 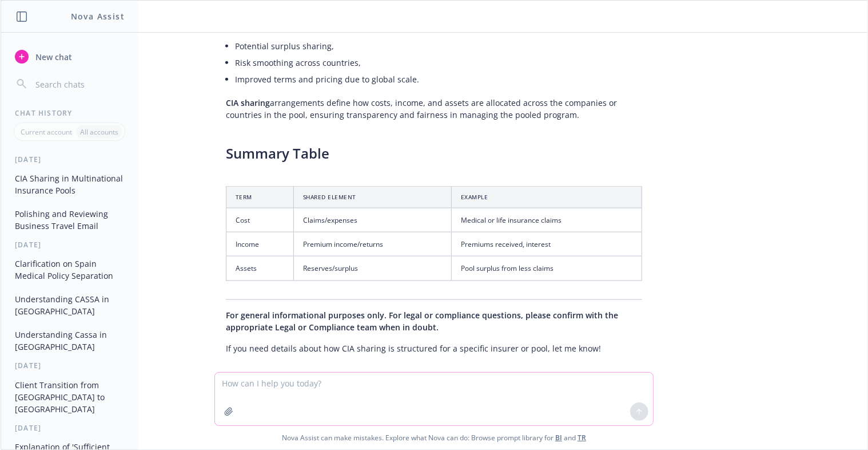 What do you see at coordinates (247, 102) in the screenshot?
I see `span: CIA sharing` at bounding box center [247, 102].